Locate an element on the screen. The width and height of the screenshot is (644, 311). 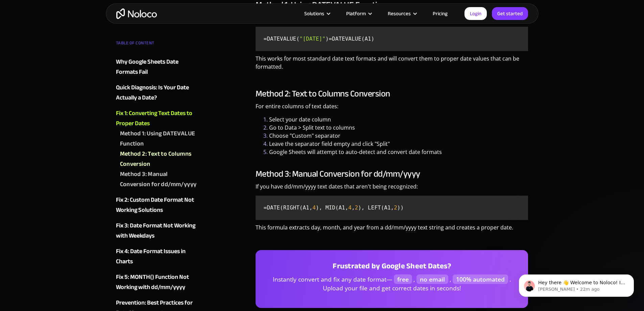
h3: Method 3: Manual Conversion for dd/mm/yyyy is located at coordinates (392, 174).